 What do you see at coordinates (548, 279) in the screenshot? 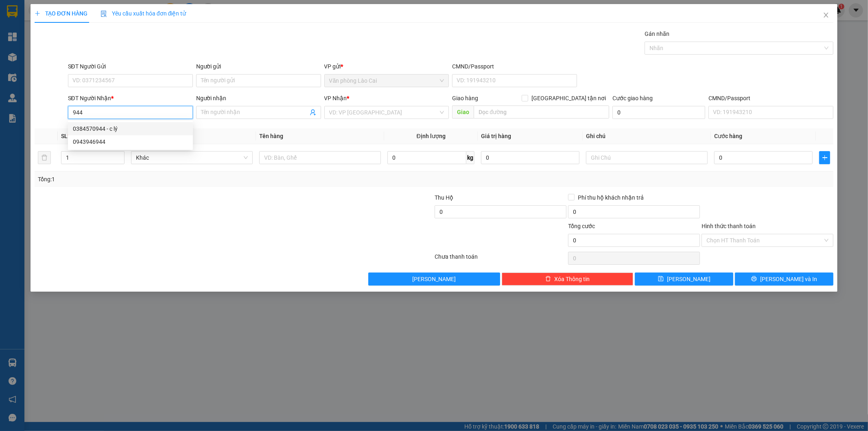
I see `span: delete` at bounding box center [548, 279].